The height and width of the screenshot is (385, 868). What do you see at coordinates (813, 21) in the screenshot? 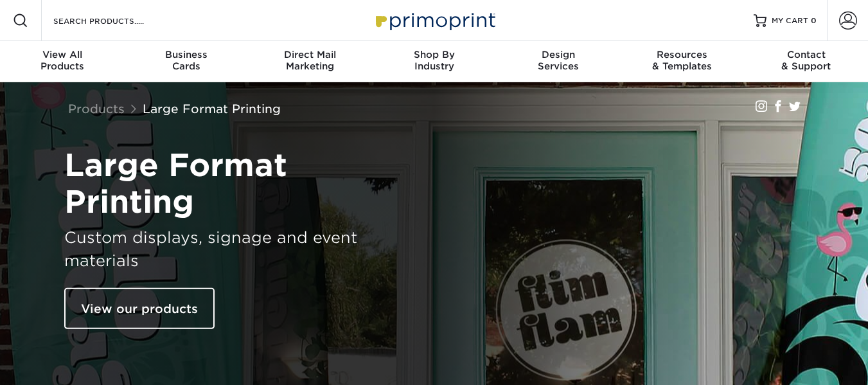
I see `span: 0` at bounding box center [813, 21].